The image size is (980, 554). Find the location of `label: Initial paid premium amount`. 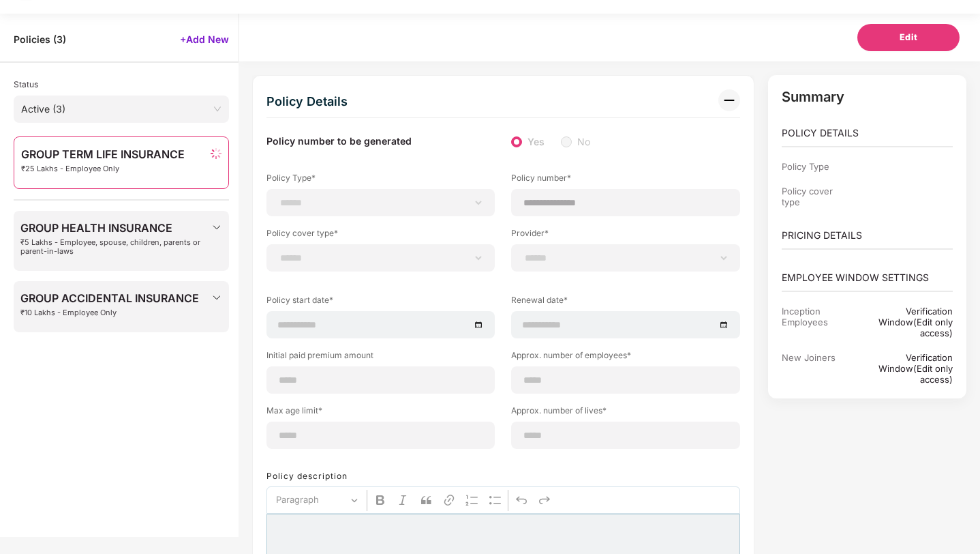

label: Initial paid premium amount is located at coordinates (380, 357).